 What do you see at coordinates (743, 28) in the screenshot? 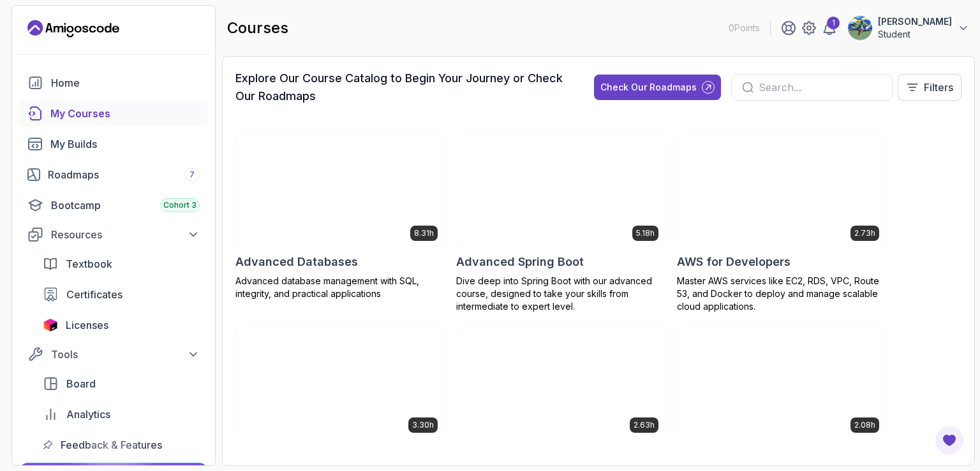
I see `p: 0 Points` at bounding box center [743, 28].